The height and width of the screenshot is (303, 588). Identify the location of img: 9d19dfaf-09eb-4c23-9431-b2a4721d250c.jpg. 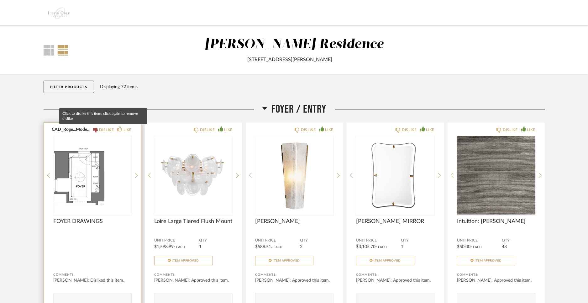
(60, 13).